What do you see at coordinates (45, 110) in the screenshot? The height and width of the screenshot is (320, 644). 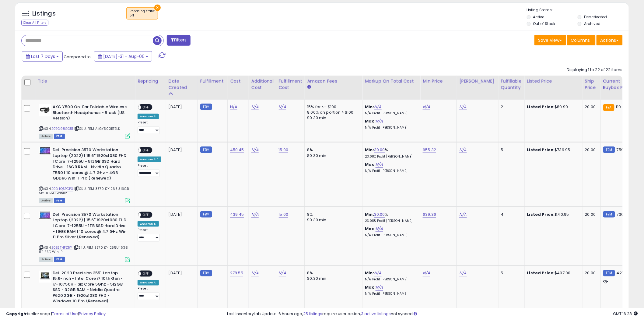 I see `img: 3148GXI-J4L._SL40_.jpg` at bounding box center [45, 110].